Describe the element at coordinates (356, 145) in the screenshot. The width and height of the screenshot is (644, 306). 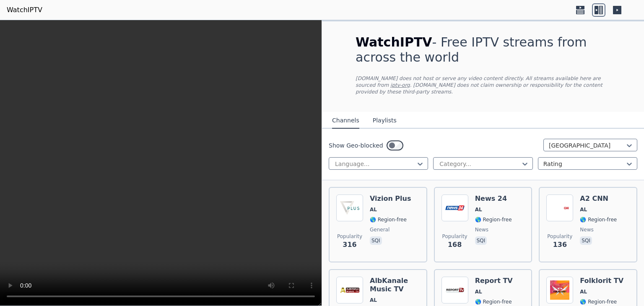
I see `label: Show Geo-blocked` at that location.